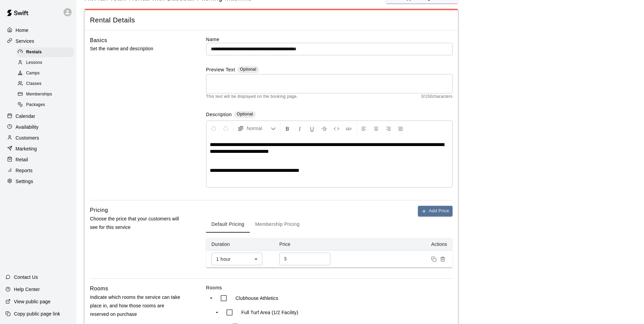 This screenshot has height=324, width=644. I want to click on p: Services, so click(25, 41).